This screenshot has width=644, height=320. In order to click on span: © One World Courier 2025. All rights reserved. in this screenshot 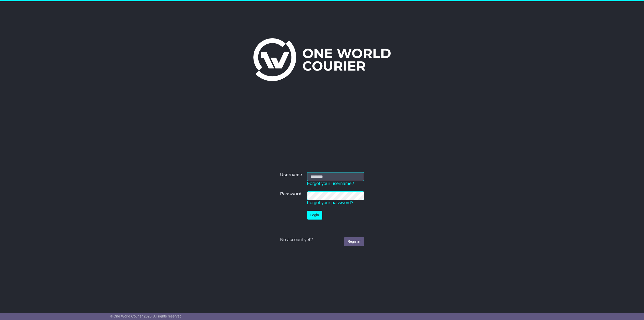, I will do `click(146, 316)`.